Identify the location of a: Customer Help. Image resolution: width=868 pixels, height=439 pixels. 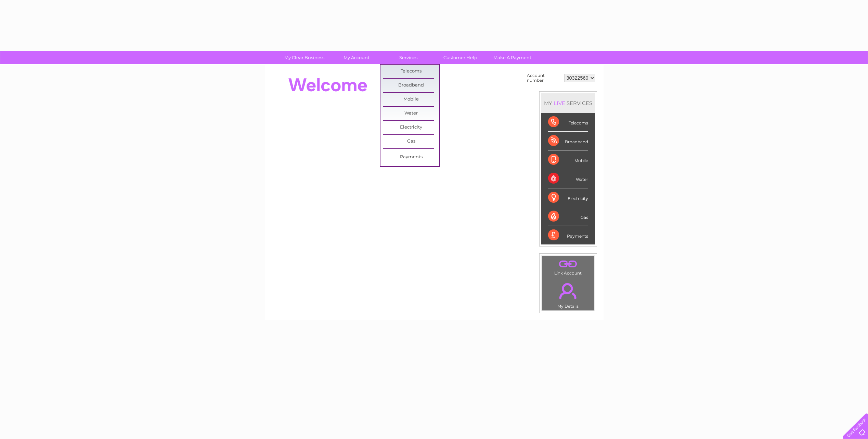
(460, 58).